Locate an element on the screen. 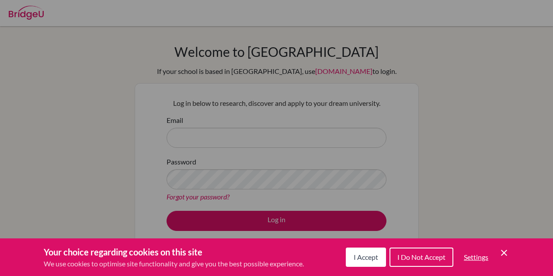 The width and height of the screenshot is (553, 276). button: Save and close is located at coordinates (504, 253).